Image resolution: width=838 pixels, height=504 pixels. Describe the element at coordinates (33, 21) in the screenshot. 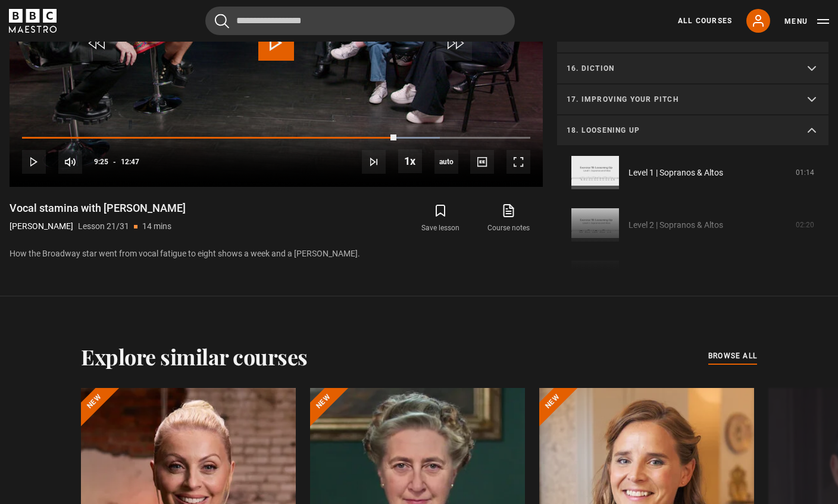

I see `svg: BBC Maestro` at that location.